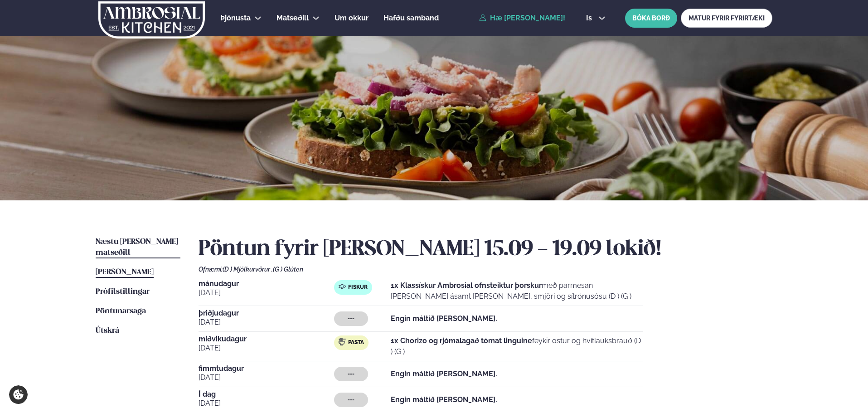 The width and height of the screenshot is (868, 413). I want to click on span: Í dag, so click(266, 394).